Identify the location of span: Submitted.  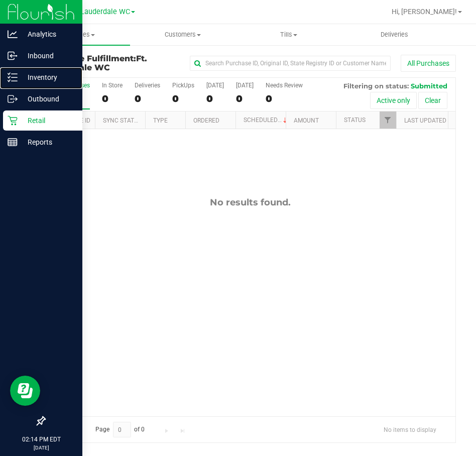
(429, 86).